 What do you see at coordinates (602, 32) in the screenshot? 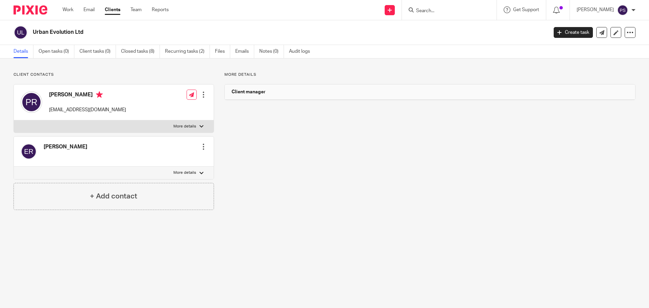
I see `a: Send new email` at bounding box center [602, 32].